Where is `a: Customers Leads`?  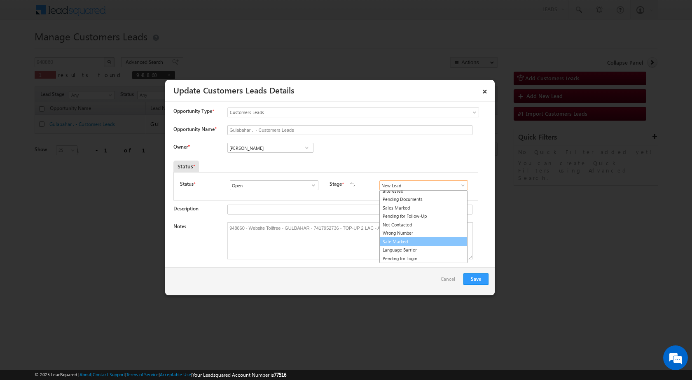
a: Customers Leads is located at coordinates (353, 112).